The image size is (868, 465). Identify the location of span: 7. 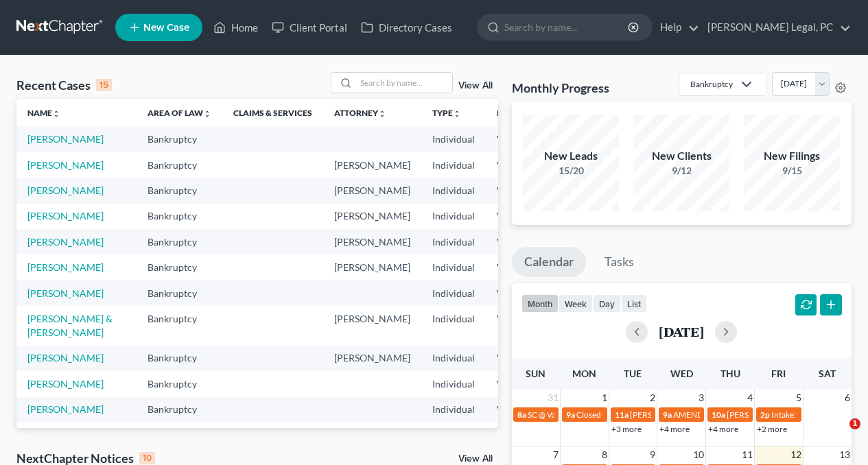
(556, 455).